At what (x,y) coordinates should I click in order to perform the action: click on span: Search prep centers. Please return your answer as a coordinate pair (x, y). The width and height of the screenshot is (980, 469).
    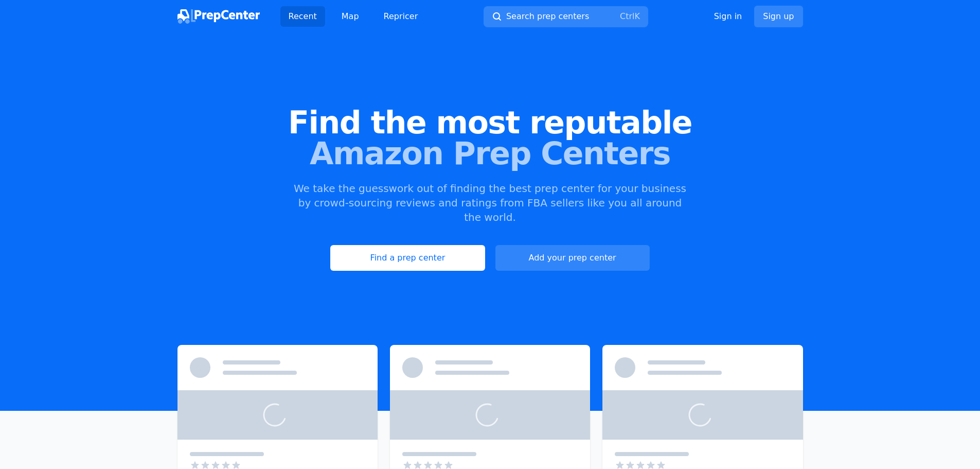
    Looking at the image, I should click on (548, 16).